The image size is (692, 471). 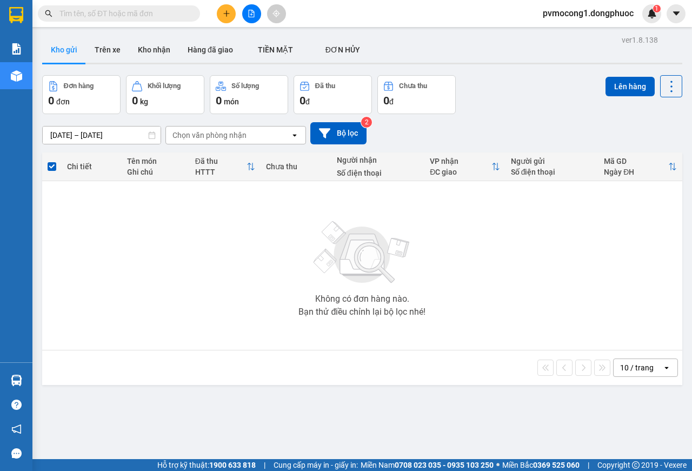 What do you see at coordinates (338, 133) in the screenshot?
I see `button: Bộ lọc` at bounding box center [338, 133].